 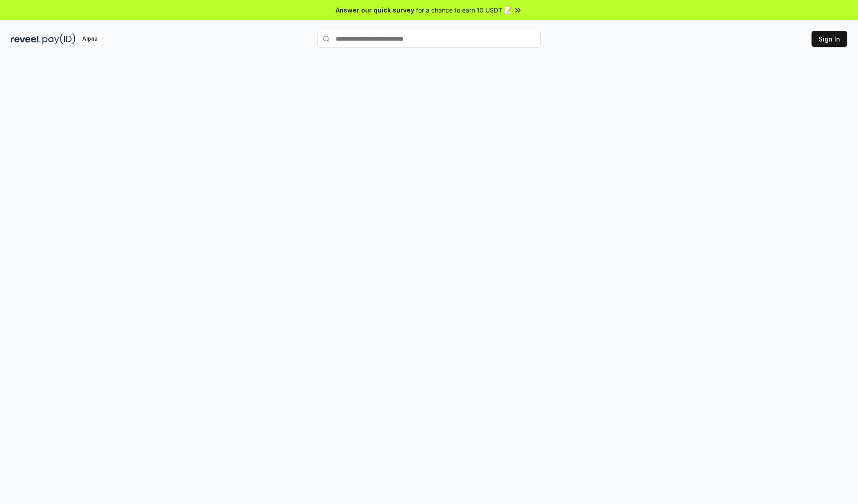 I want to click on img: pay_id, so click(x=59, y=39).